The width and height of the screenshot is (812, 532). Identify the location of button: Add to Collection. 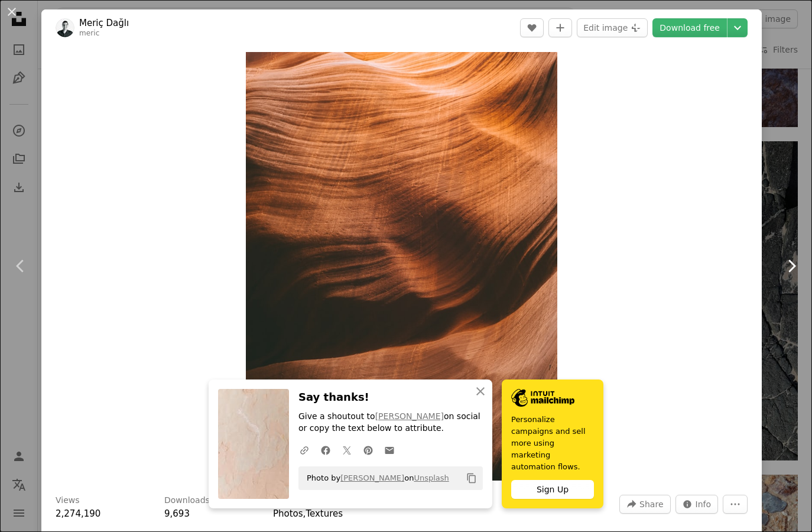
(560, 28).